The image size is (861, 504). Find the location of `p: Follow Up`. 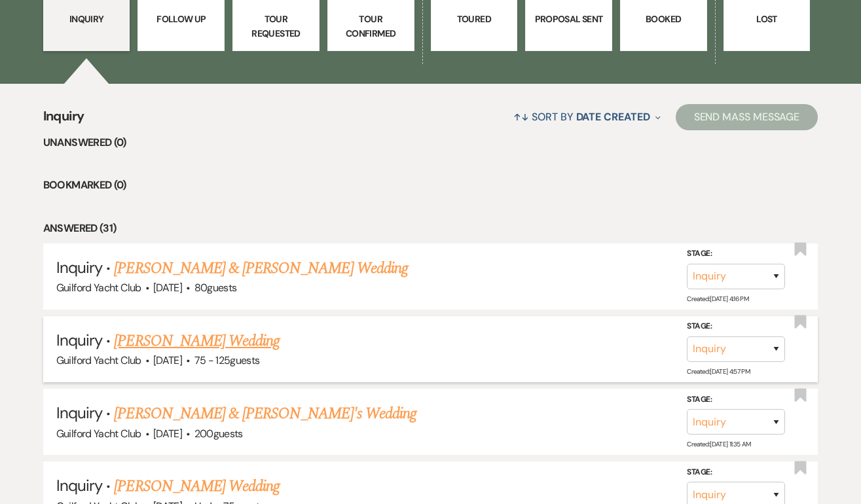

p: Follow Up is located at coordinates (181, 19).